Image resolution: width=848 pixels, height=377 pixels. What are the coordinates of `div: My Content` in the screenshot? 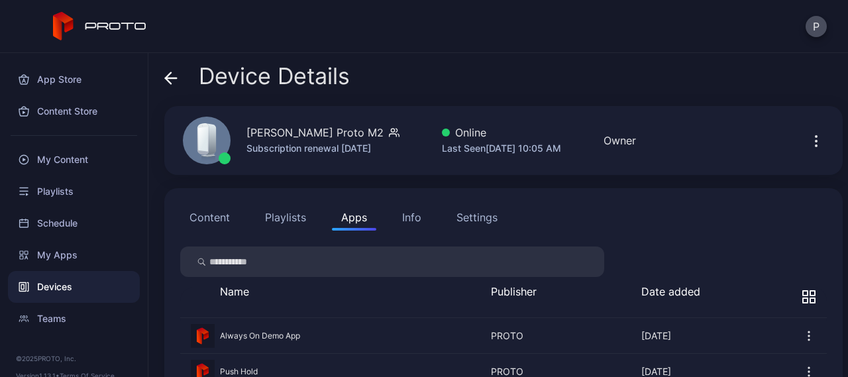 It's located at (74, 160).